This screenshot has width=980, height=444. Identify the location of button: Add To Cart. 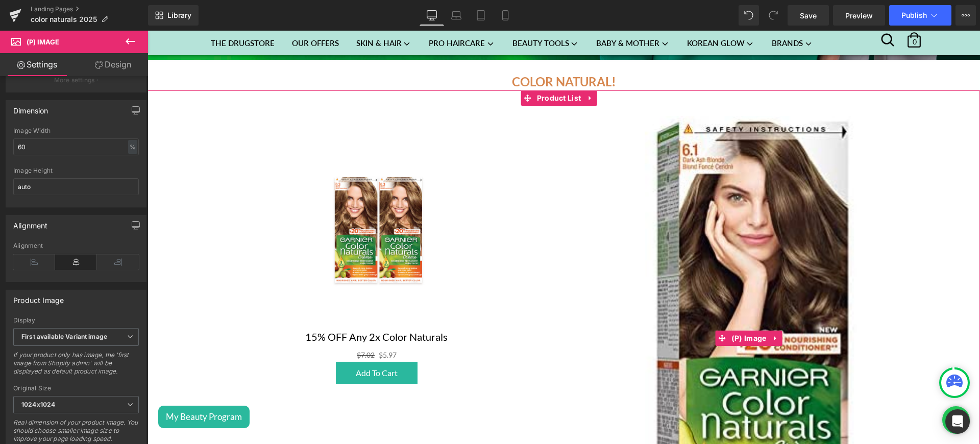
(229, 342).